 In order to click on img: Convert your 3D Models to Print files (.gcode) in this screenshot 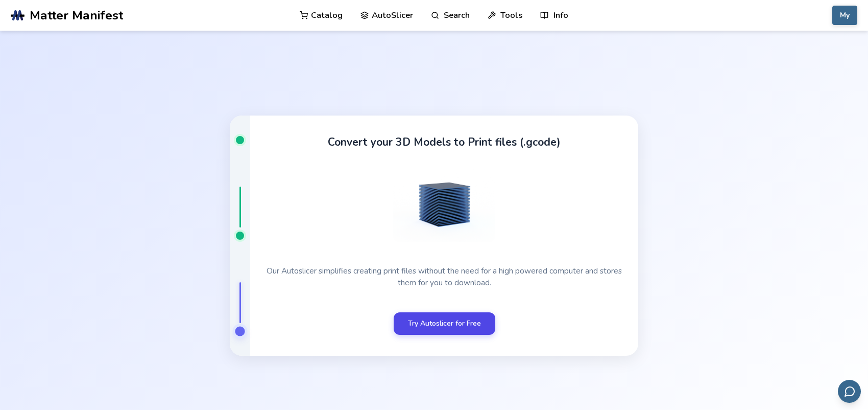, I will do `click(444, 205)`.